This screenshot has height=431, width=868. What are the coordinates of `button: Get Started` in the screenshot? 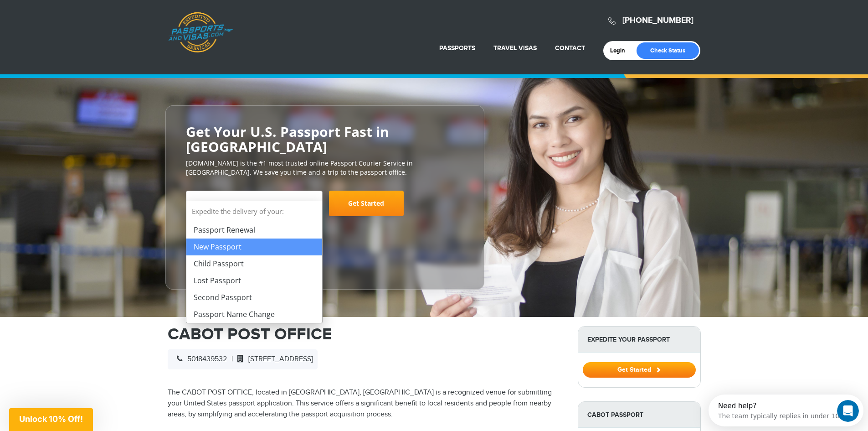 It's located at (640, 370).